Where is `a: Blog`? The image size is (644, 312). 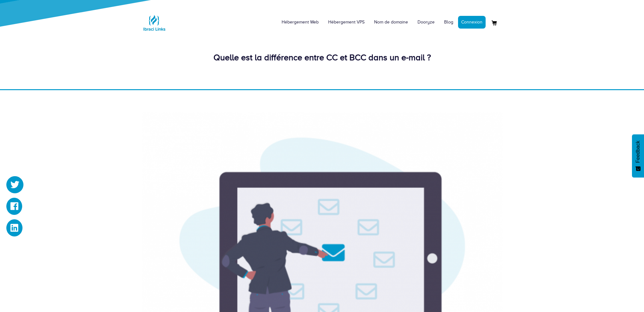 a: Blog is located at coordinates (449, 22).